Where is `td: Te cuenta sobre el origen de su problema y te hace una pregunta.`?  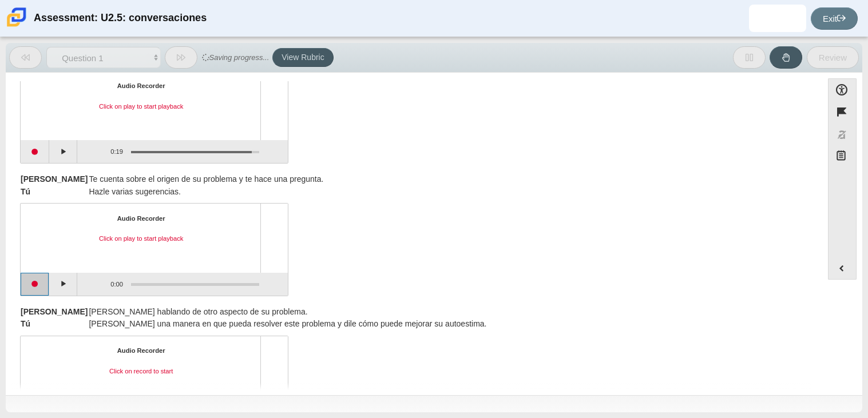 td: Te cuenta sobre el origen de su problema y te hace una pregunta. is located at coordinates (206, 180).